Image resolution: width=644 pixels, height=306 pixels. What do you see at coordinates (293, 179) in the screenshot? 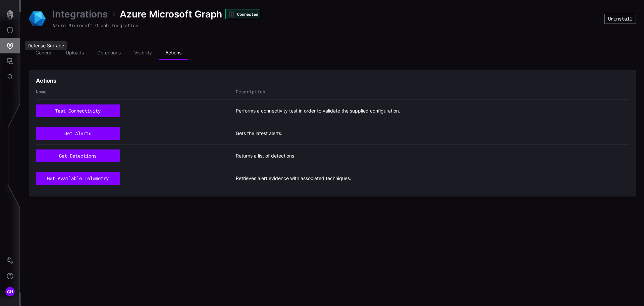
I see `span: Retrieves alert evidence with associated techniques.` at bounding box center [293, 179].